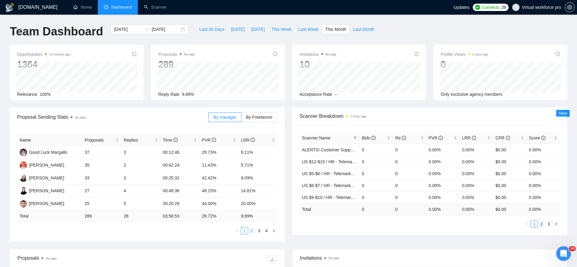 This screenshot has height=267, width=577. What do you see at coordinates (471, 94) in the screenshot?
I see `span: Only exclusive agency members` at bounding box center [471, 94].